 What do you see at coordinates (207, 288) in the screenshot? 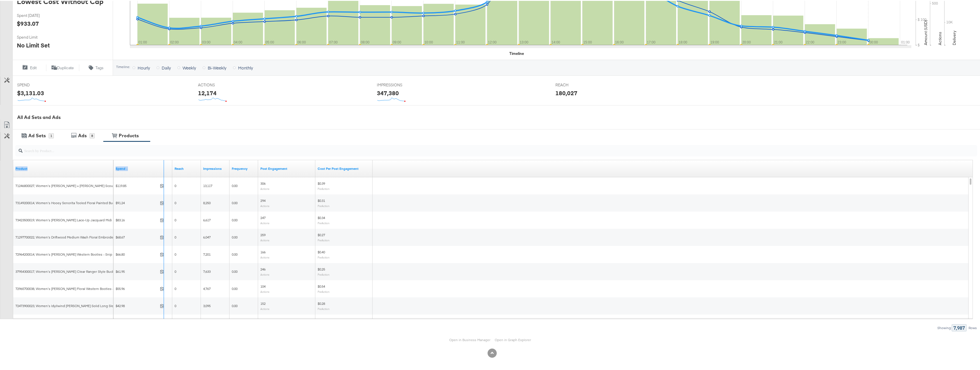
I see `span: 4,767` at bounding box center [207, 288].